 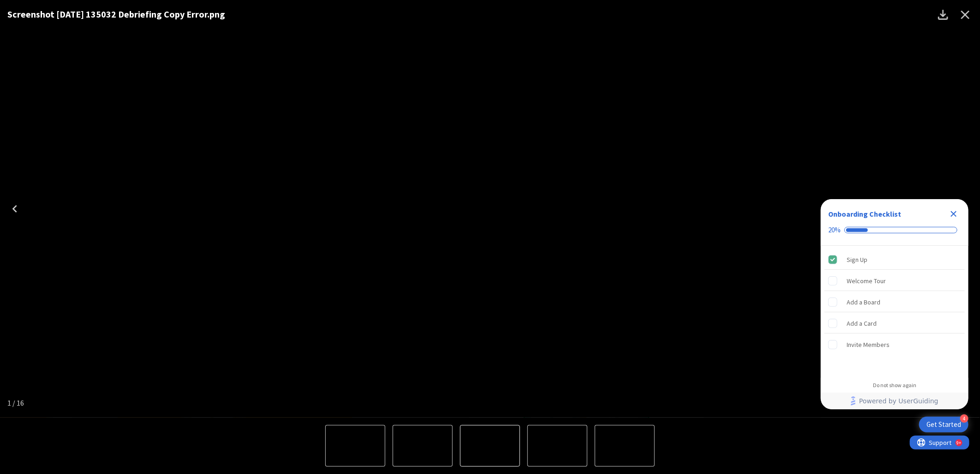 What do you see at coordinates (490, 445) in the screenshot?
I see `nav: Thumbnails` at bounding box center [490, 445].